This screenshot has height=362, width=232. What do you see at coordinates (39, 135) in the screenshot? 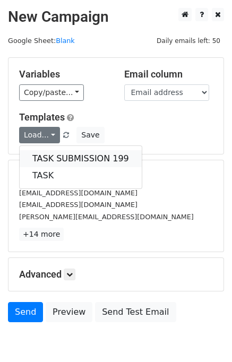
I see `a: Load...` at bounding box center [39, 135].